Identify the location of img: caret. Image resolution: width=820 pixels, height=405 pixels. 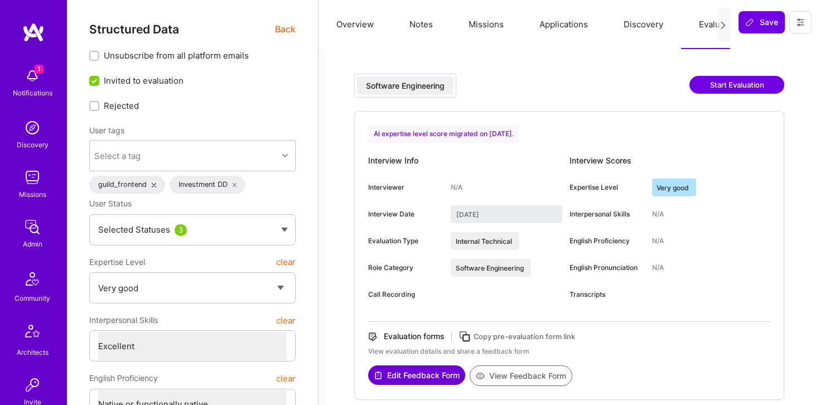
(284, 230).